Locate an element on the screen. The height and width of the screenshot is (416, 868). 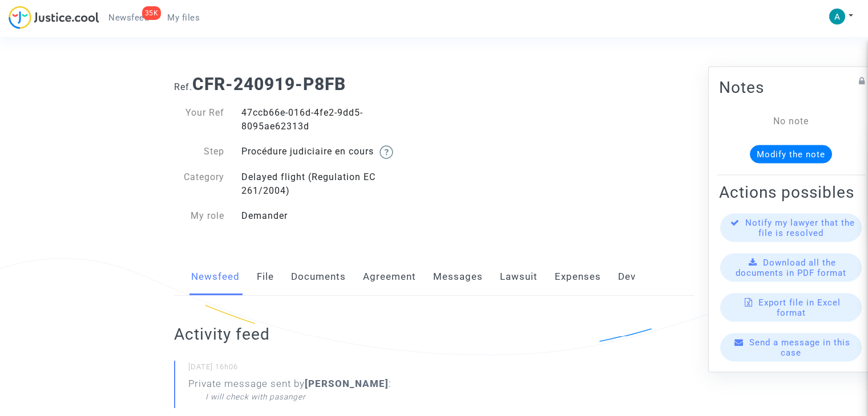
h2: Actions possibles is located at coordinates (791, 192).